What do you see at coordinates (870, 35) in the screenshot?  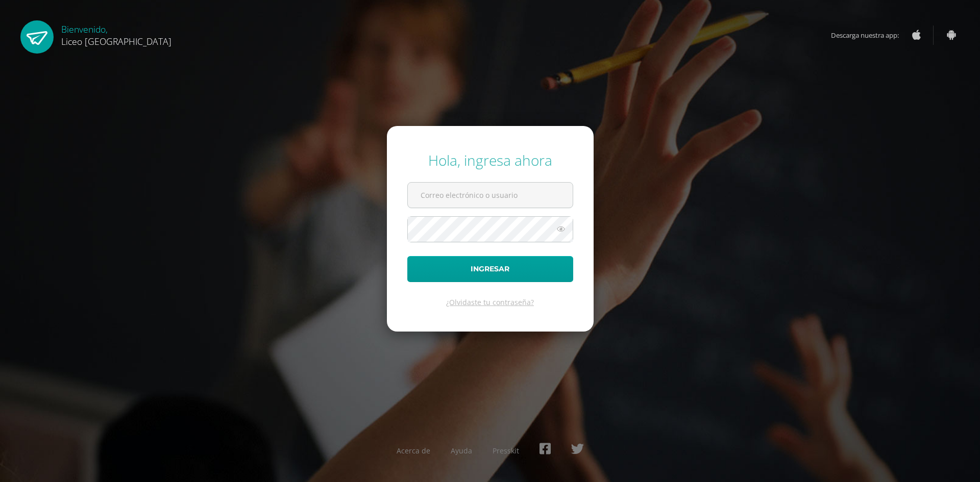 I see `span: Descarga nuestra app:` at bounding box center [870, 35].